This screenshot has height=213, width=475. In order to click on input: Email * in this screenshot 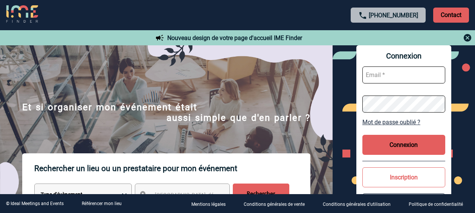, I will do `click(404, 75)`.